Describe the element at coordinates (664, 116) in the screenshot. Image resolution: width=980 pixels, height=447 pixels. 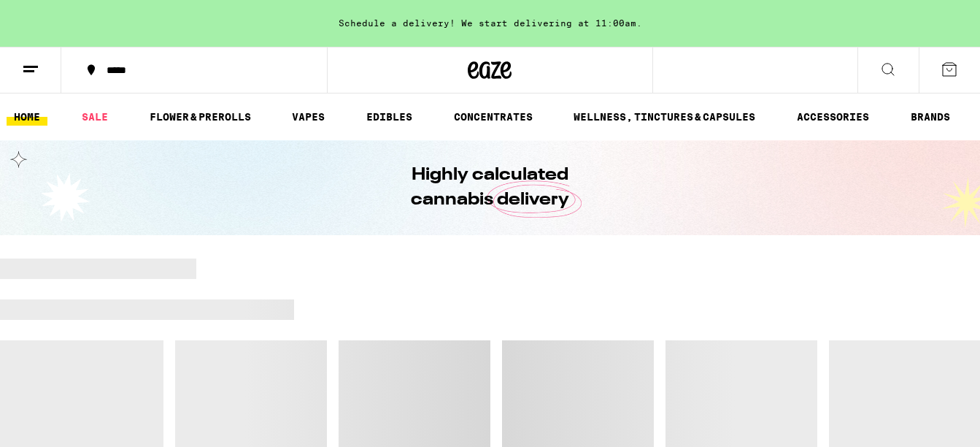
I see `a: WELLNESS, TINCTURES & CAPSULES` at that location.